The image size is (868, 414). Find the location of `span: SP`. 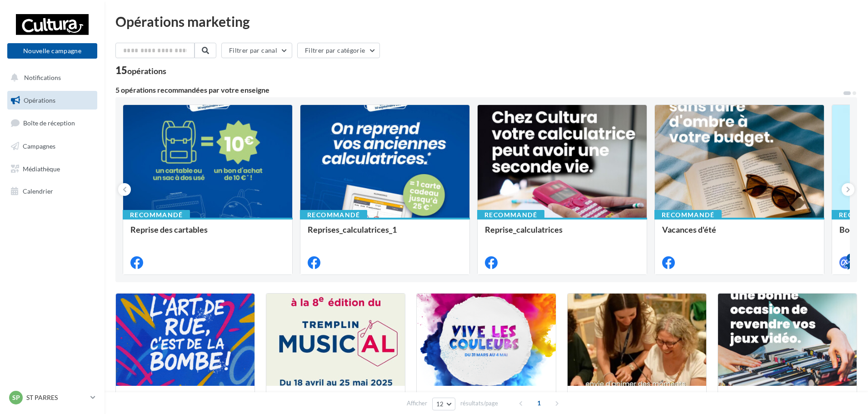

span: SP is located at coordinates (16, 397).